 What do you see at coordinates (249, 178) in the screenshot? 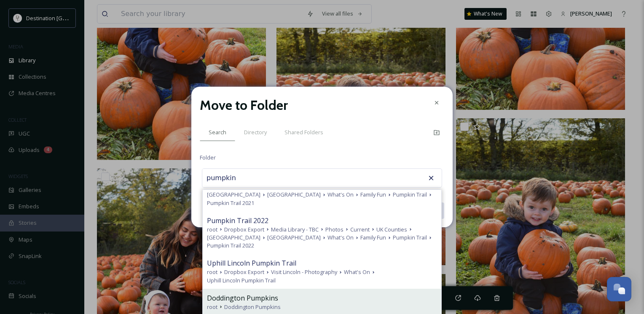
I see `input: Search for a folder` at bounding box center [249, 178].